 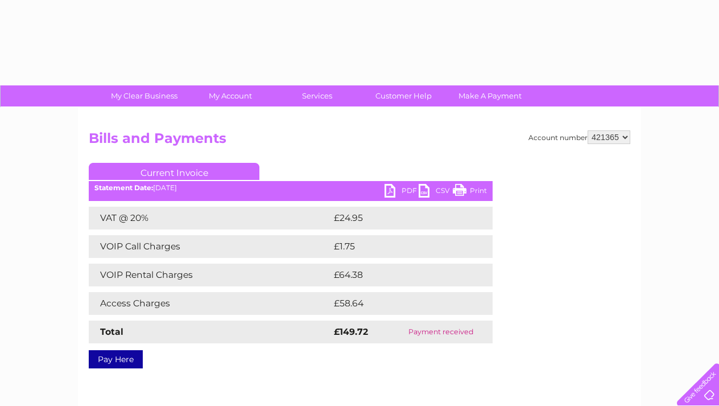 I want to click on a: My Account, so click(x=230, y=96).